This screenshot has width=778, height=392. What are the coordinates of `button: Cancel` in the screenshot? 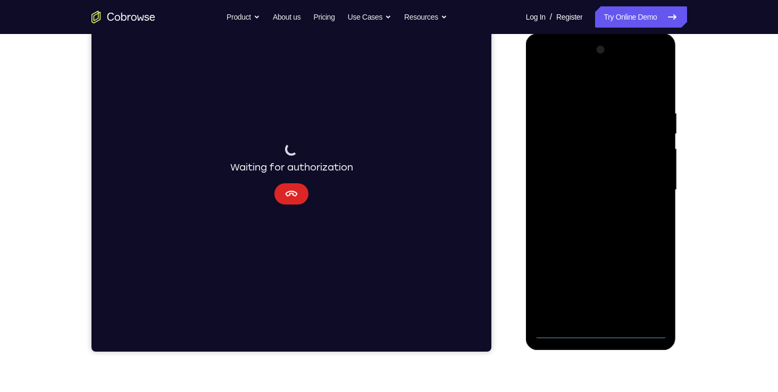 It's located at (200, 198).